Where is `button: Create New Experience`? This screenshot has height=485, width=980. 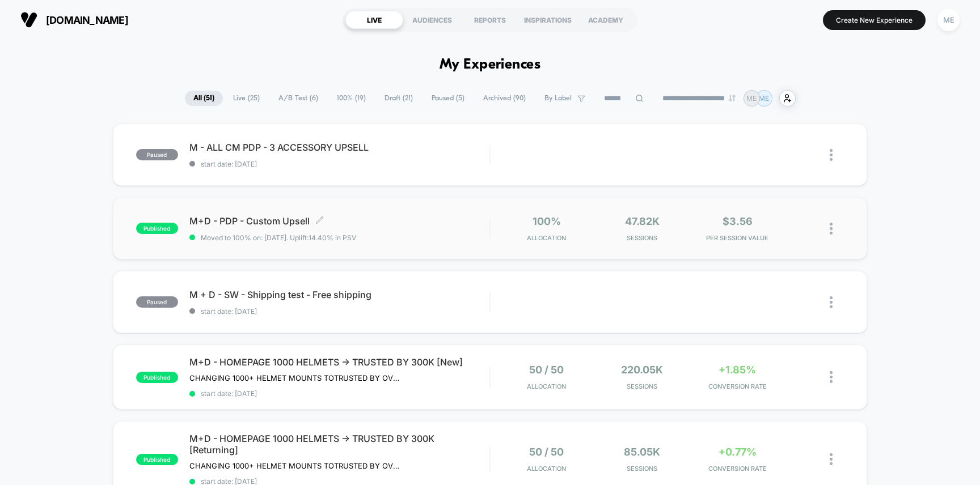
button: Create New Experience is located at coordinates (874, 20).